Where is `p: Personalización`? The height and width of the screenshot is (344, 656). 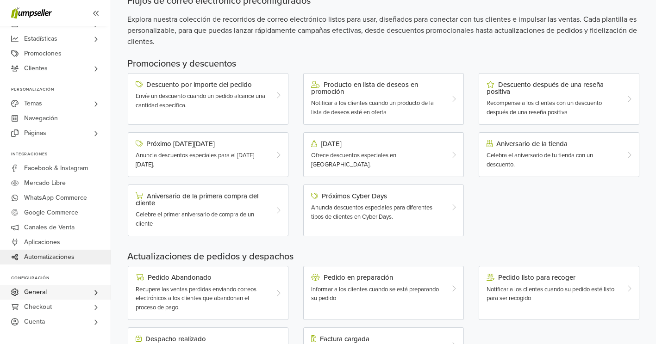
p: Personalización is located at coordinates (61, 90).